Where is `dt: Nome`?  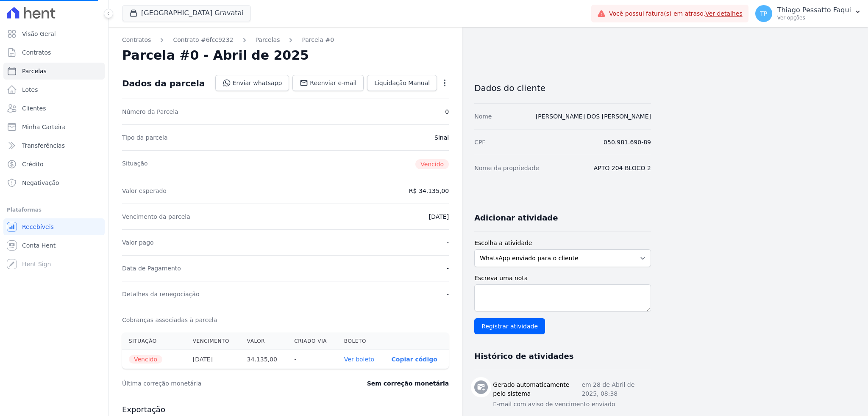
dt: Nome is located at coordinates (483, 117).